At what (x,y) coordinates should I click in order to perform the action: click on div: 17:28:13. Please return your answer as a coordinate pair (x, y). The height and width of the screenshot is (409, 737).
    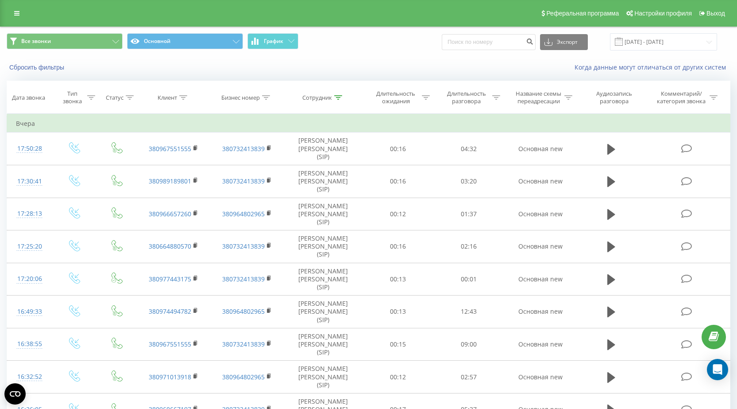
    Looking at the image, I should click on (30, 213).